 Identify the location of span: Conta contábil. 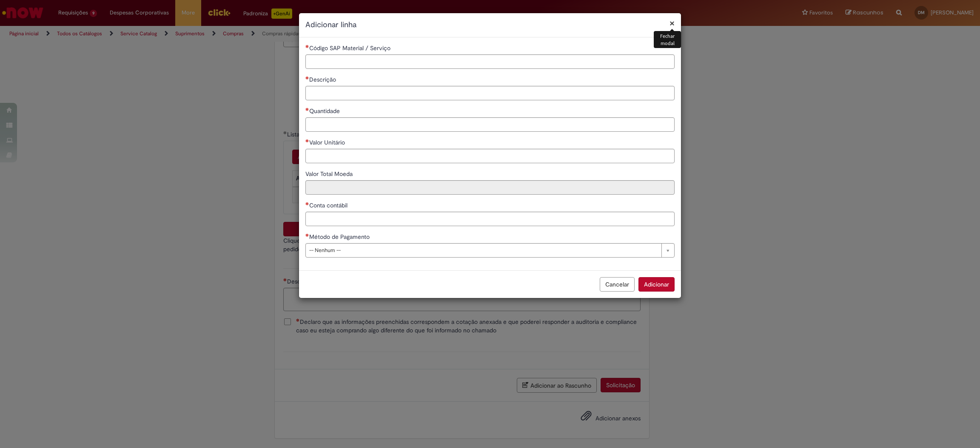
(329, 205).